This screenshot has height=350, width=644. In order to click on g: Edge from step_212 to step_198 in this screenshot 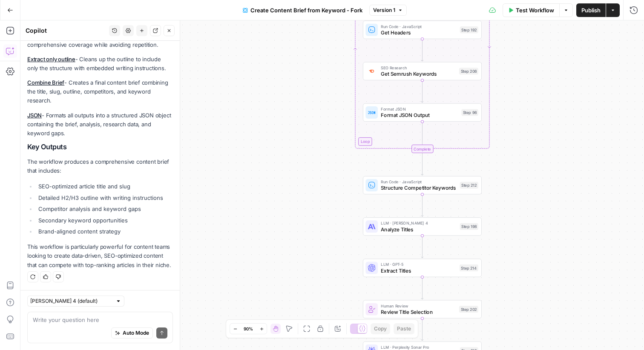, I will do `click(422, 205)`.